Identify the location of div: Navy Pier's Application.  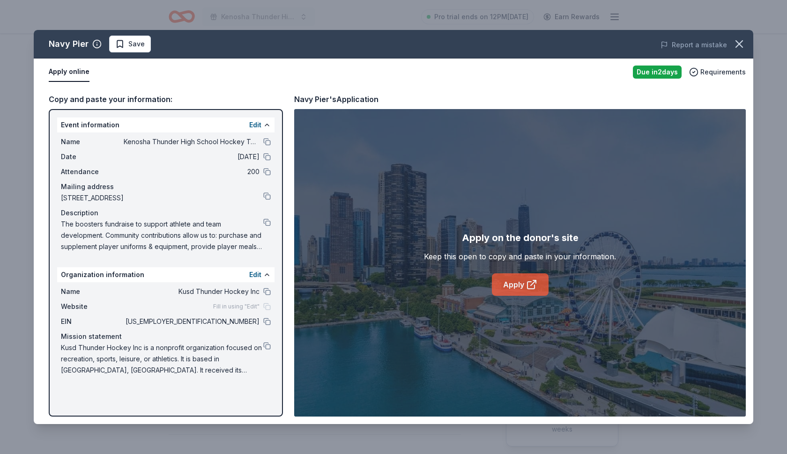
(336, 99).